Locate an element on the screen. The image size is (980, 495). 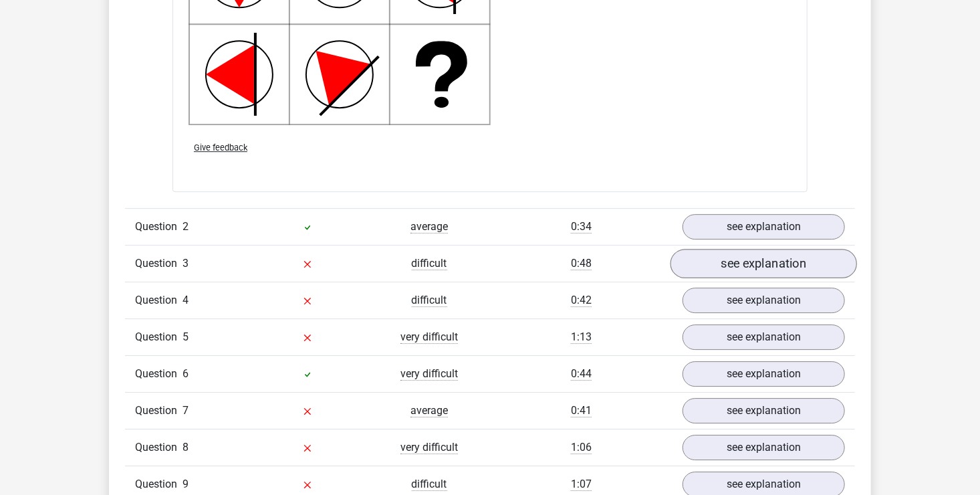
span: 7 is located at coordinates (185, 410).